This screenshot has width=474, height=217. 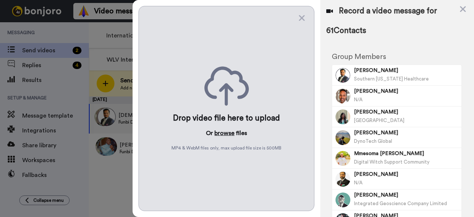 I want to click on p: Or files, so click(x=226, y=133).